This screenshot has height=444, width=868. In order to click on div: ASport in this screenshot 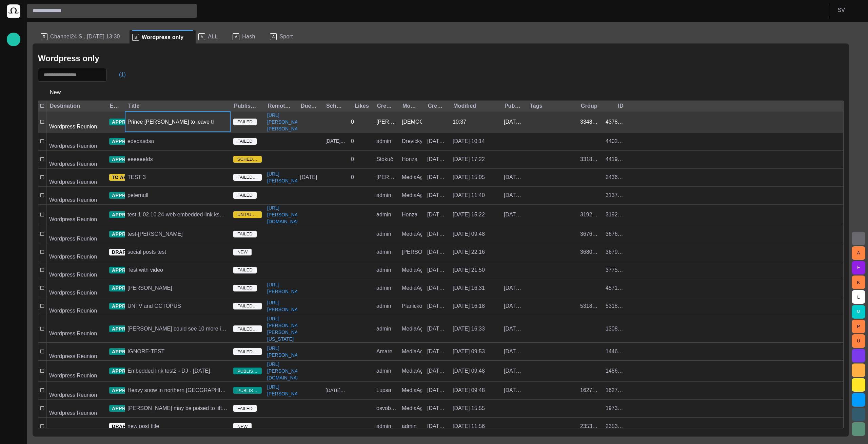, I will do `click(286, 37)`.